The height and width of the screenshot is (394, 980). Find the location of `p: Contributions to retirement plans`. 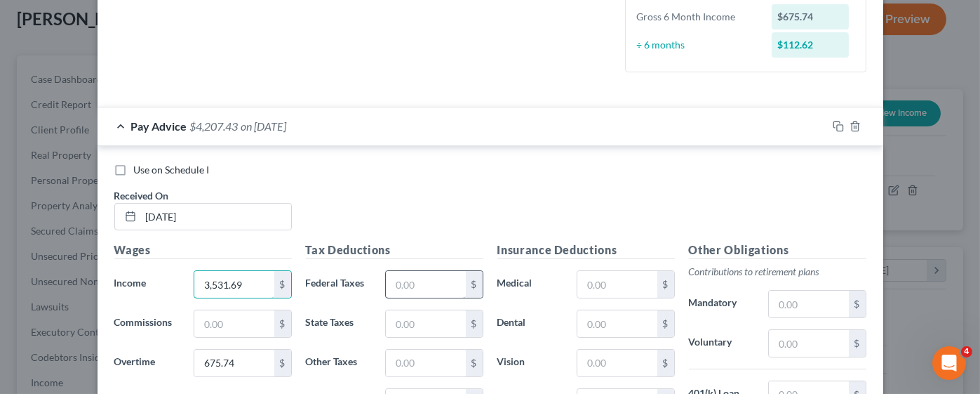

p: Contributions to retirement plans is located at coordinates (777, 272).